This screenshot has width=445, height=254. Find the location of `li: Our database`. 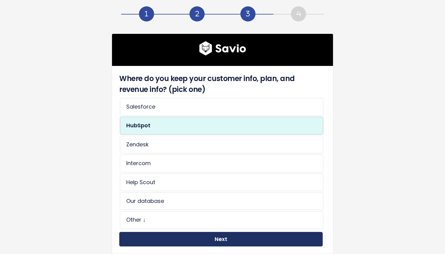

li: Our database is located at coordinates (221, 201).